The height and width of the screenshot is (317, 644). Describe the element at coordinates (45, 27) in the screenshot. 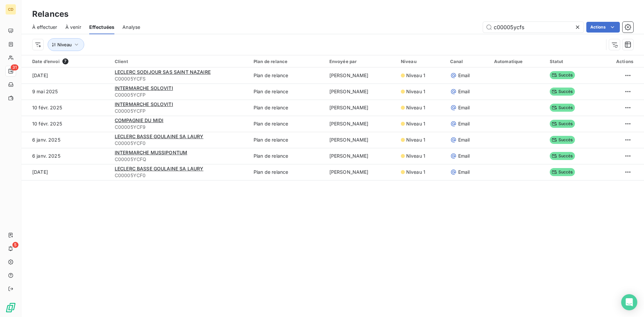

I see `span: À effectuer` at that location.